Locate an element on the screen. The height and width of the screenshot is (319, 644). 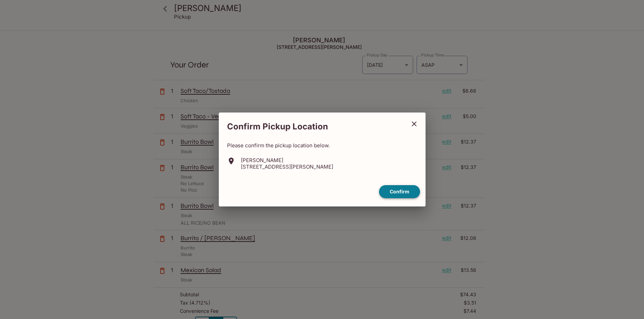
button: confirm is located at coordinates (399, 192).